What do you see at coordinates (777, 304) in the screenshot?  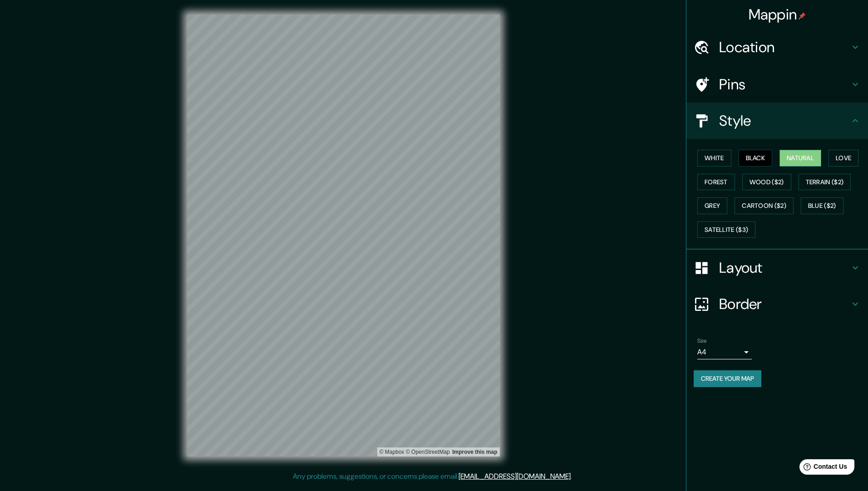 I see `div: Border` at bounding box center [777, 304].